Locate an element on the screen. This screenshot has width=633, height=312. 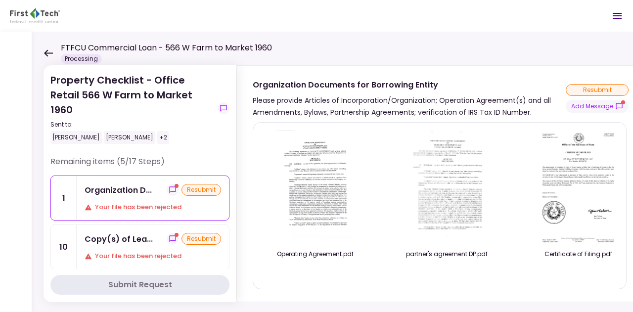
button: Submit Request is located at coordinates (140, 285).